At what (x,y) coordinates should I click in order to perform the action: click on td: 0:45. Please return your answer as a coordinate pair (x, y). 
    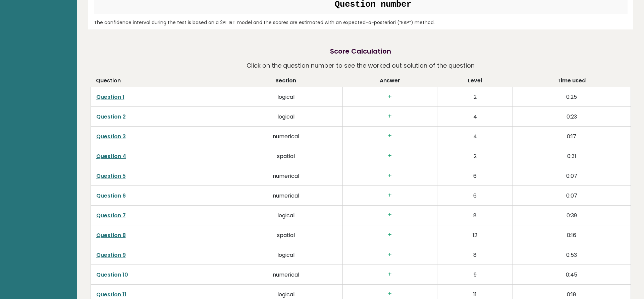
    Looking at the image, I should click on (571, 274).